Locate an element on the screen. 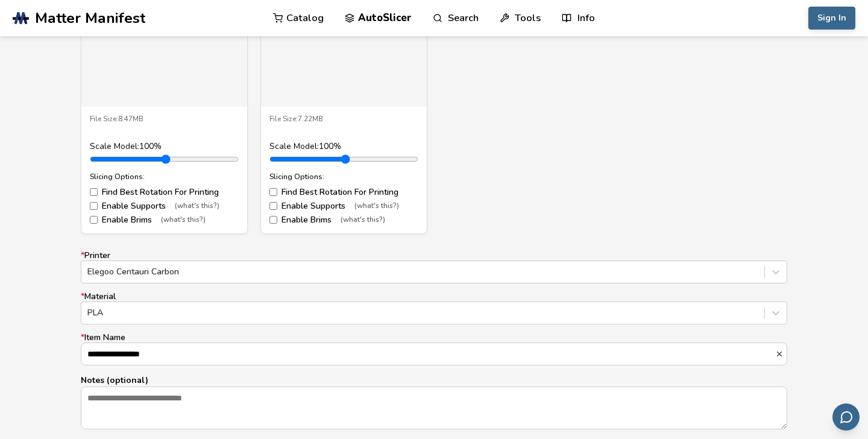 This screenshot has width=868, height=439. div: File Size: 8.47MB is located at coordinates (164, 119).